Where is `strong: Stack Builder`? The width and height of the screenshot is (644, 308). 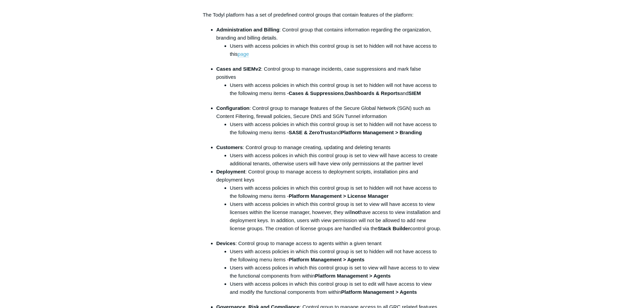 strong: Stack Builder is located at coordinates (394, 228).